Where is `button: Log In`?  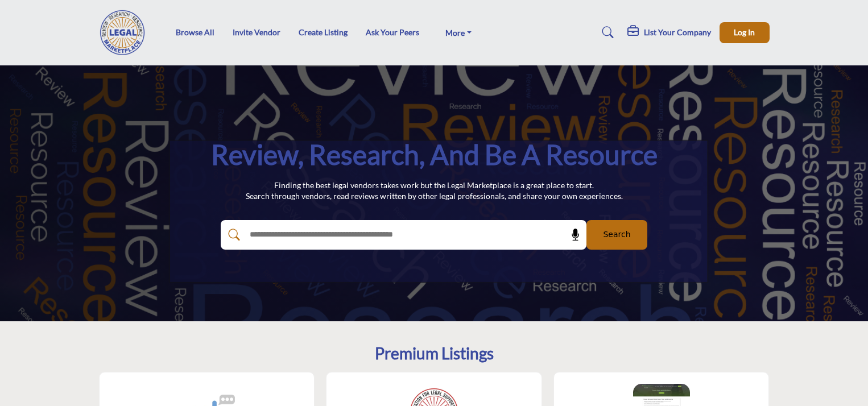 button: Log In is located at coordinates (745, 32).